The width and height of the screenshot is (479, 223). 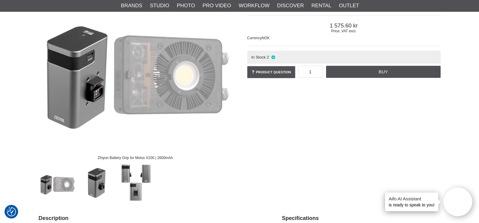 What do you see at coordinates (266, 38) in the screenshot?
I see `span: NOK` at bounding box center [266, 38].